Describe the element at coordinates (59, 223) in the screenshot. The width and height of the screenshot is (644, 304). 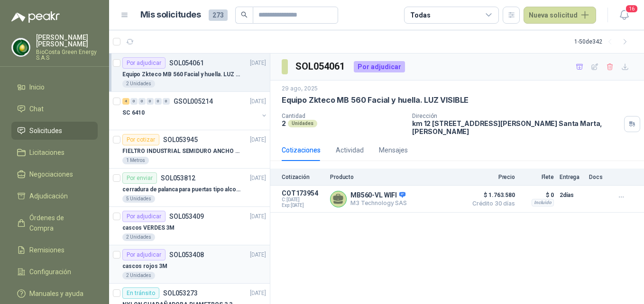
I see `span: Órdenes de Compra` at that location.